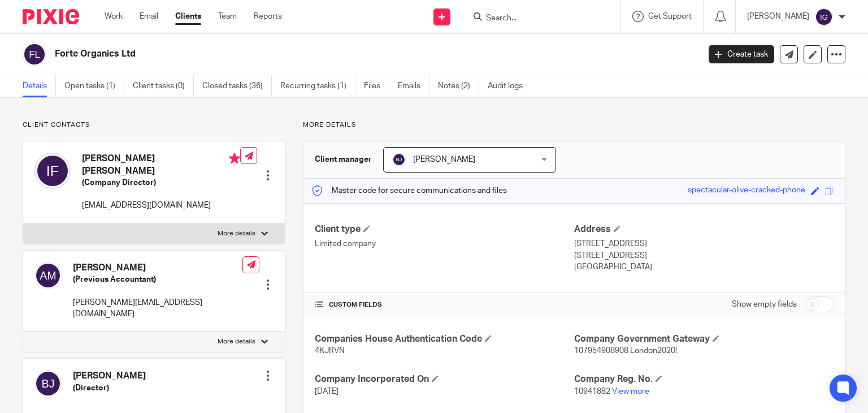 Image resolution: width=868 pixels, height=413 pixels. What do you see at coordinates (268, 16) in the screenshot?
I see `a: Reports` at bounding box center [268, 16].